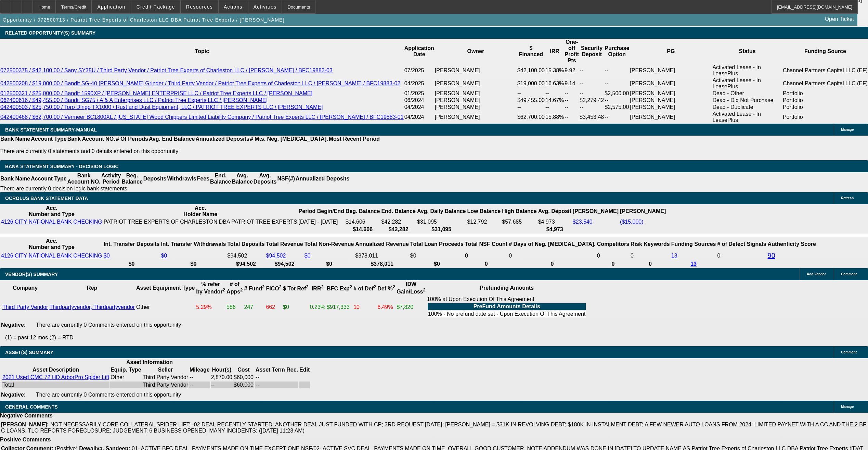 This screenshot has width=868, height=450. What do you see at coordinates (190, 151) in the screenshot?
I see `p: There are currently 0 statements and 0 details entered on this opportunity` at bounding box center [190, 151].